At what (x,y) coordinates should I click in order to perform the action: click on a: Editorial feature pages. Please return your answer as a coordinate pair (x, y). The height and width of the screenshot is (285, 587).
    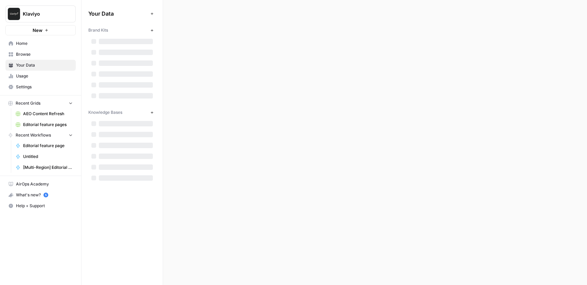
    Looking at the image, I should click on (44, 125).